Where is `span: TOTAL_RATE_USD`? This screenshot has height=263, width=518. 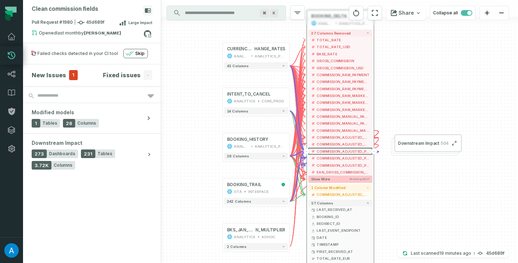
span: TOTAL_RATE_USD is located at coordinates (343, 47).